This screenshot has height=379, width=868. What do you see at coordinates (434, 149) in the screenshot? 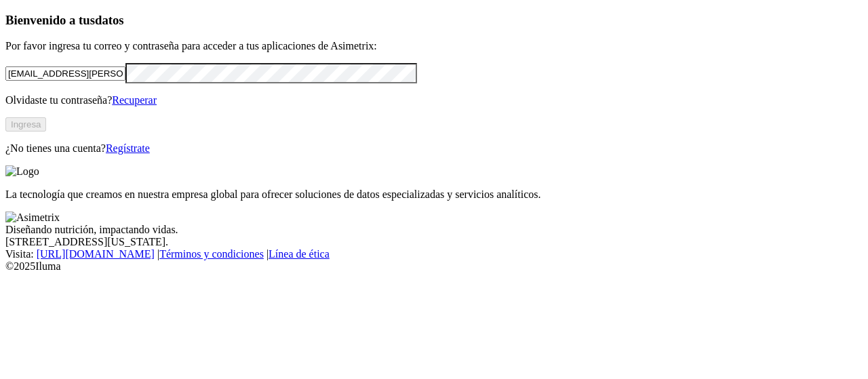
I see `p: ¿No tienes una cuenta?` at bounding box center [434, 149].